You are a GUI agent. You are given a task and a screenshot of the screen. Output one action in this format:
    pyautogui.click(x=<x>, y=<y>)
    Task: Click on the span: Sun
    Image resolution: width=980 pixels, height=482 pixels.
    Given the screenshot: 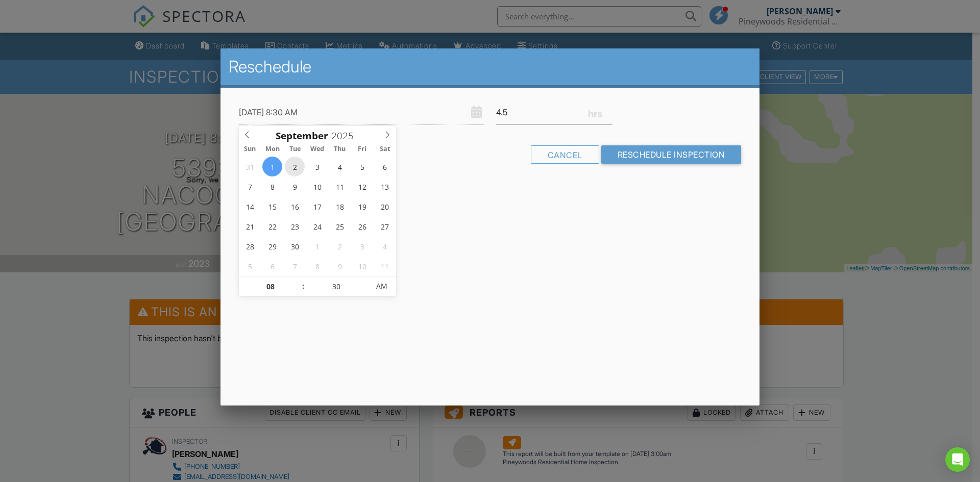 What is the action you would take?
    pyautogui.click(x=250, y=149)
    